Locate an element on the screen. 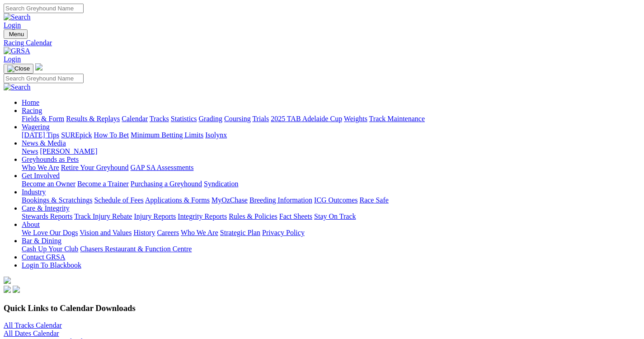  a: Syndication is located at coordinates (221, 184).